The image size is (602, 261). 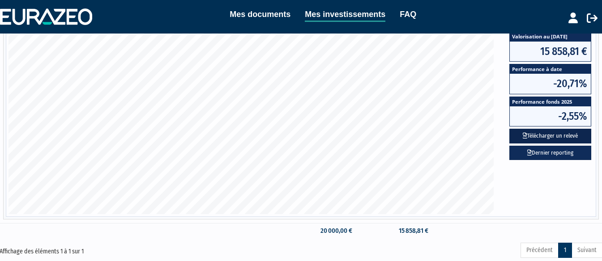 I want to click on button: Télécharger un relevé, so click(x=550, y=136).